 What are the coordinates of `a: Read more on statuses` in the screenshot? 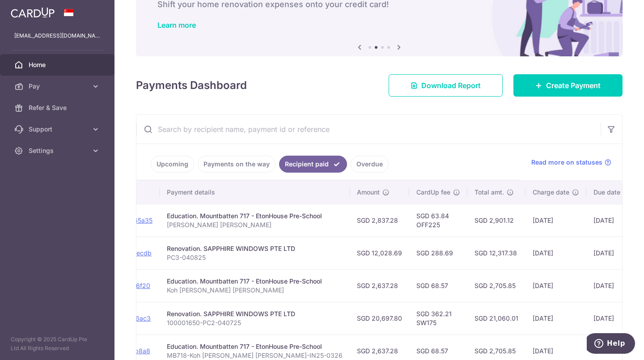 It's located at (571, 162).